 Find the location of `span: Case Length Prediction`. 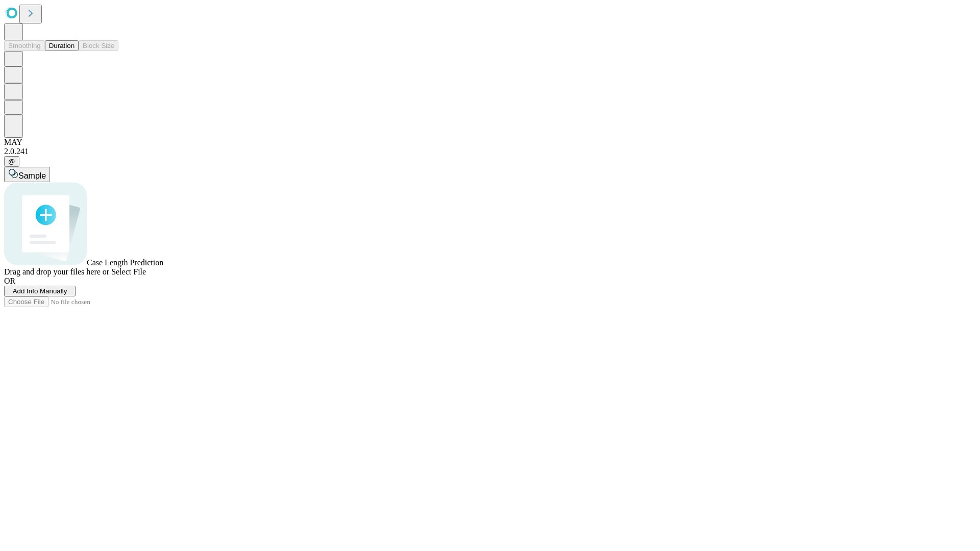

span: Case Length Prediction is located at coordinates (125, 262).